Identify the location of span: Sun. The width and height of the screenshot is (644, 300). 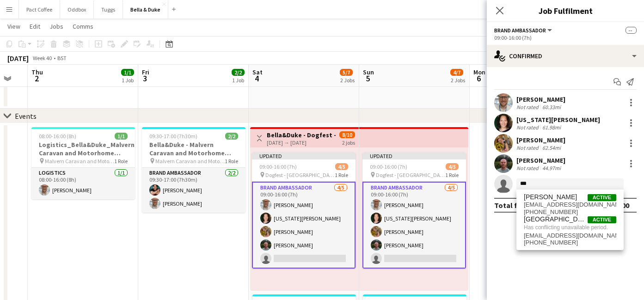
(368, 72).